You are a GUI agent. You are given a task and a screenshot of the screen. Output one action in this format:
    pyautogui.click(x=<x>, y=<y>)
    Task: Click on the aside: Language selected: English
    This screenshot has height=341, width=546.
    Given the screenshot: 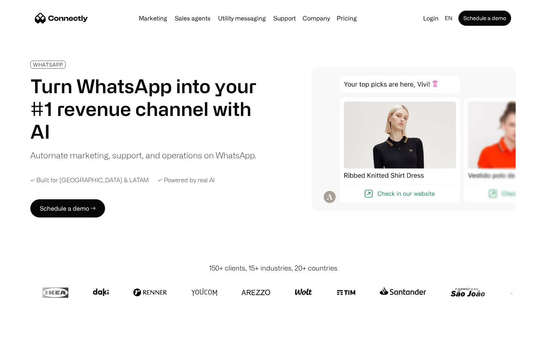 What is the action you would take?
    pyautogui.click(x=27, y=333)
    